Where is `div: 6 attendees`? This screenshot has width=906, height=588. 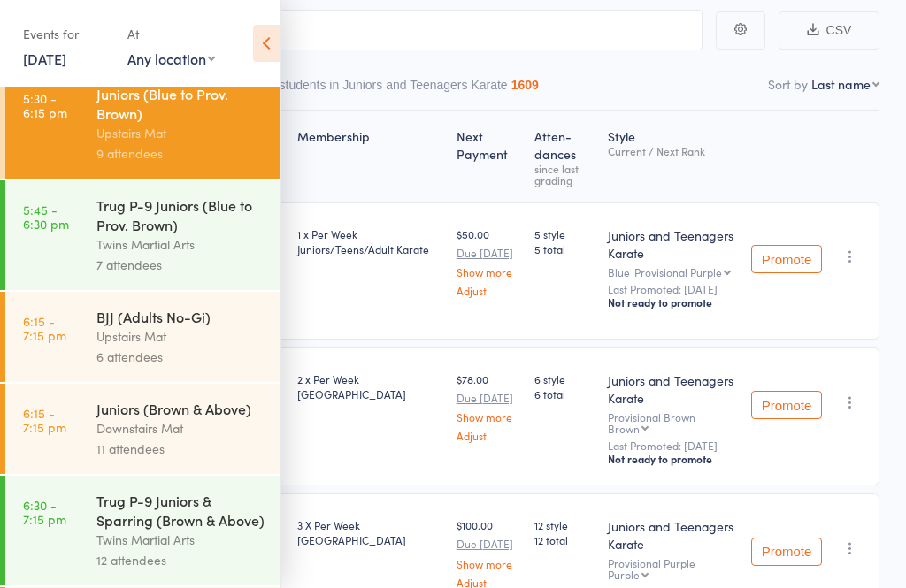 div: 6 attendees is located at coordinates (180, 357).